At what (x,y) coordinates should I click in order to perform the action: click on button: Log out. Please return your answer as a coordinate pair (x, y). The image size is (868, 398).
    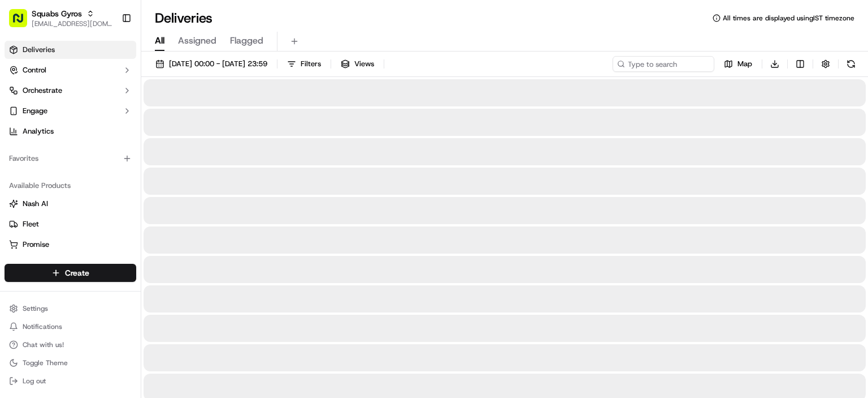
    Looking at the image, I should click on (70, 381).